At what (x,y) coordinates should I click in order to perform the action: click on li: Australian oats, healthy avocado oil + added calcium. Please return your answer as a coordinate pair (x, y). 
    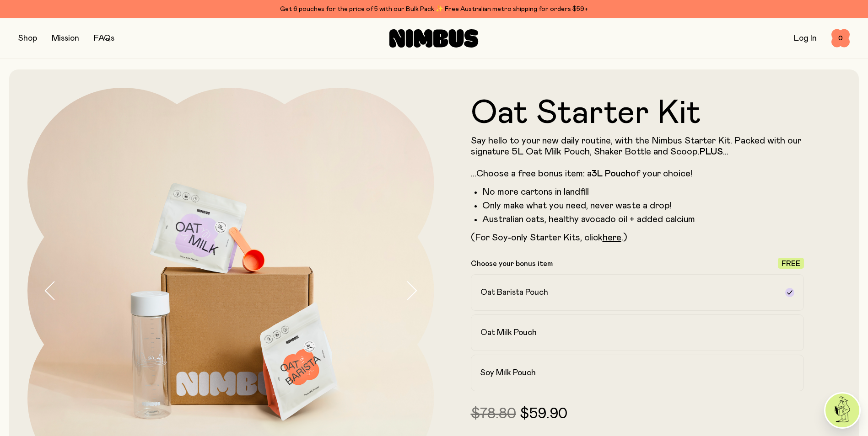
    Looking at the image, I should click on (643, 220).